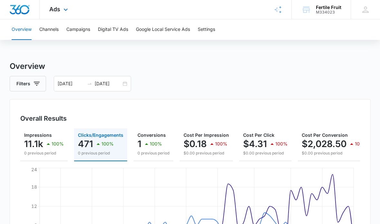 The width and height of the screenshot is (380, 224). I want to click on input: Start date, so click(71, 84).